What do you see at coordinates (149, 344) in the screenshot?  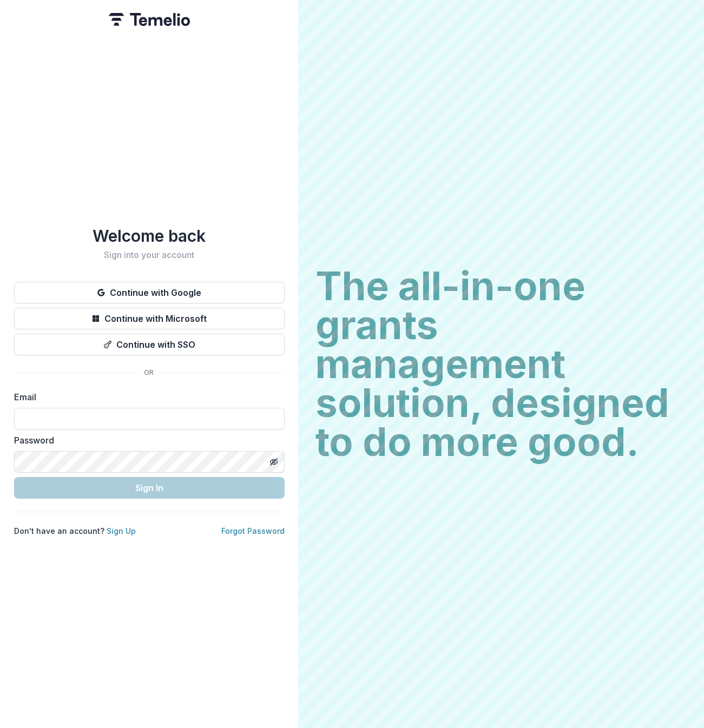 I see `button: Continue with SSO` at bounding box center [149, 344].